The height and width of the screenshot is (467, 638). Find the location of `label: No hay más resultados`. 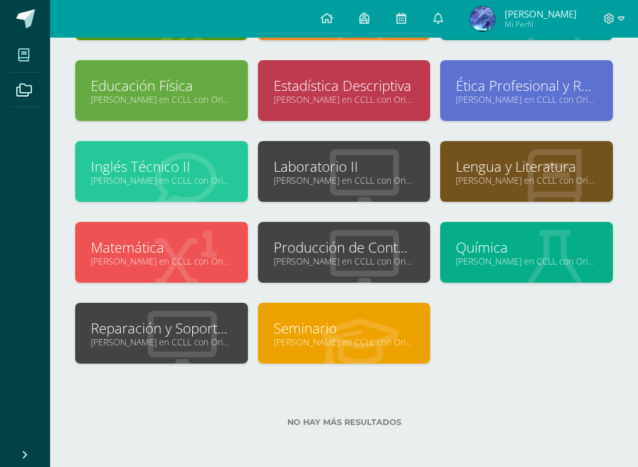

label: No hay más resultados is located at coordinates (344, 422).